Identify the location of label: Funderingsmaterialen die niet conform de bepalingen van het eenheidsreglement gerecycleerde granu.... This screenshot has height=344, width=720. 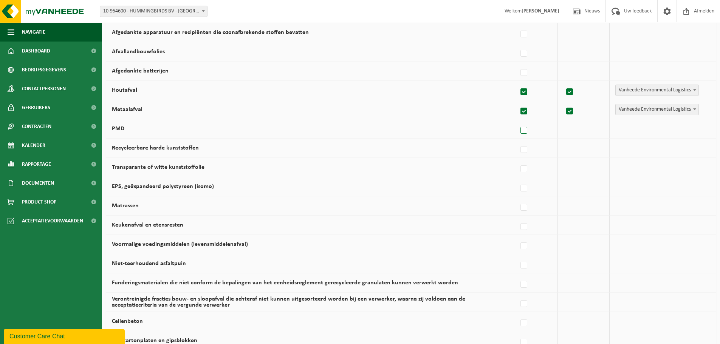
(285, 283).